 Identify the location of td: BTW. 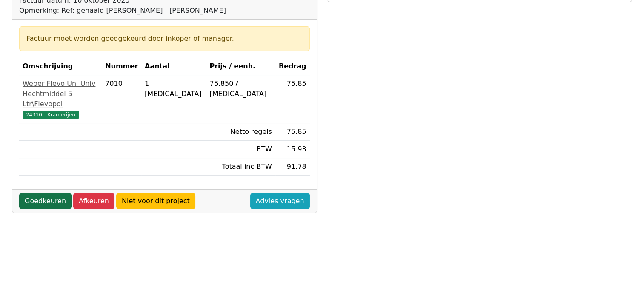
(241, 150).